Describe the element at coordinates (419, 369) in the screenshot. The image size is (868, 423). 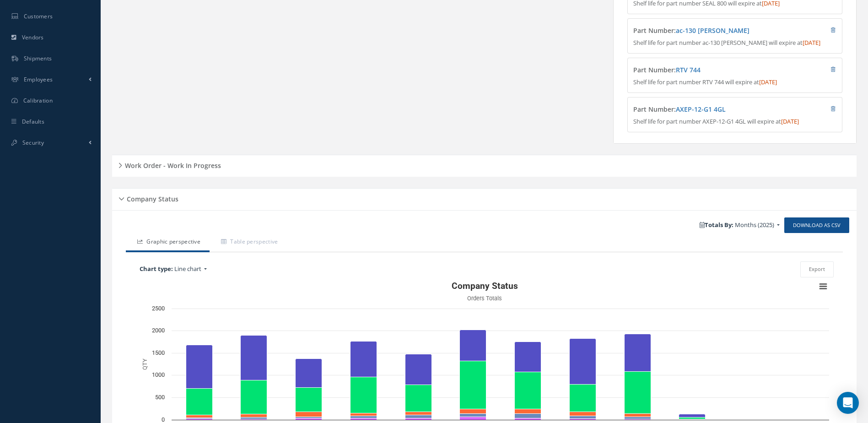
I see `path: May, 688. Work orders received.` at that location.